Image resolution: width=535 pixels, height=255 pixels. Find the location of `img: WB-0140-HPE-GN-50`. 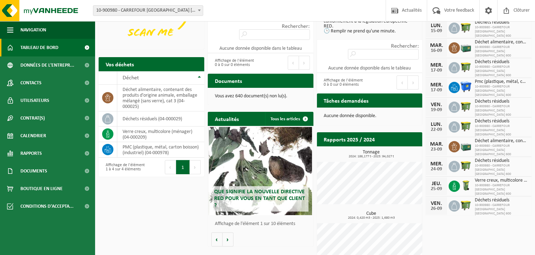

img: WB-0140-HPE-GN-50 is located at coordinates (466, 185).